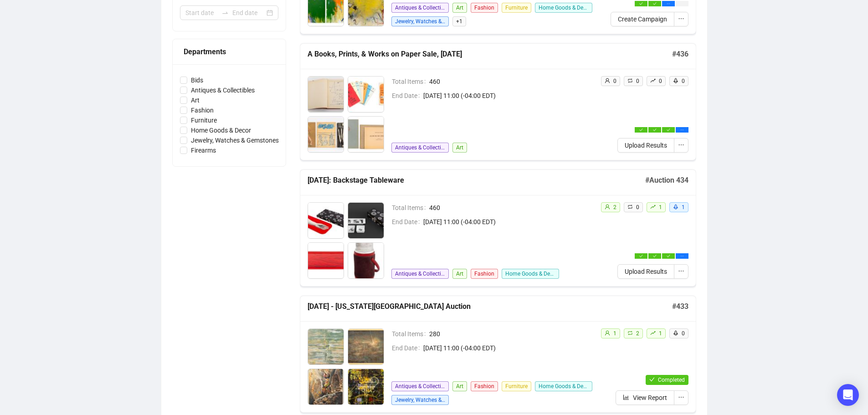 This screenshot has width=868, height=415. Describe the element at coordinates (848, 395) in the screenshot. I see `div: Open Intercom Messenger` at that location.